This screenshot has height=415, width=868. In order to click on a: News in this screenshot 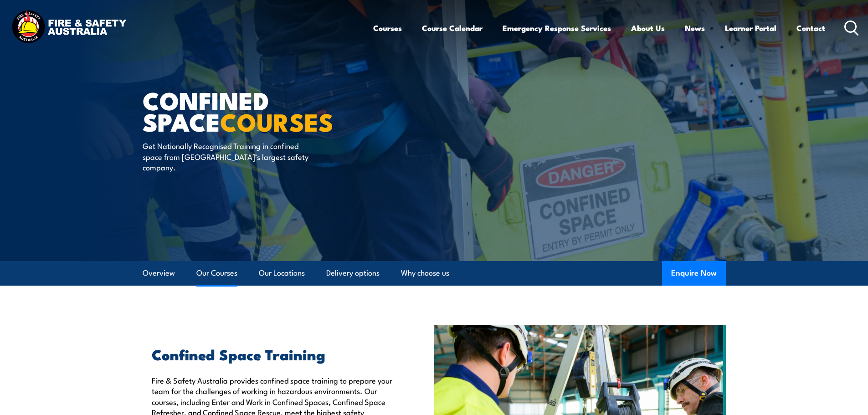, I will do `click(695, 28)`.